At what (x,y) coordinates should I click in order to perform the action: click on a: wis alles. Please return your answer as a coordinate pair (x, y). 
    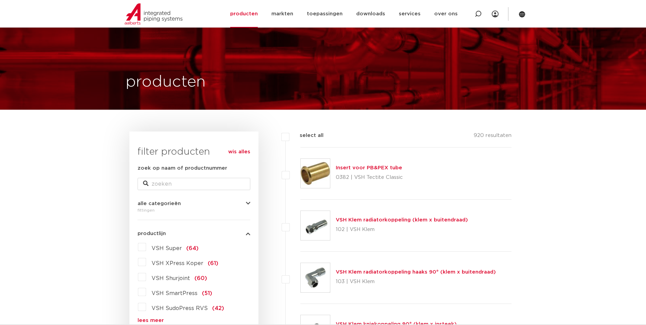
    Looking at the image, I should click on (239, 152).